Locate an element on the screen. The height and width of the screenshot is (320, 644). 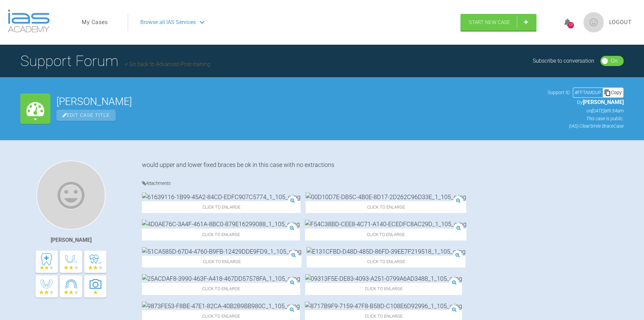
img: logo-light.3e3ef733.png is located at coordinates (29, 21).